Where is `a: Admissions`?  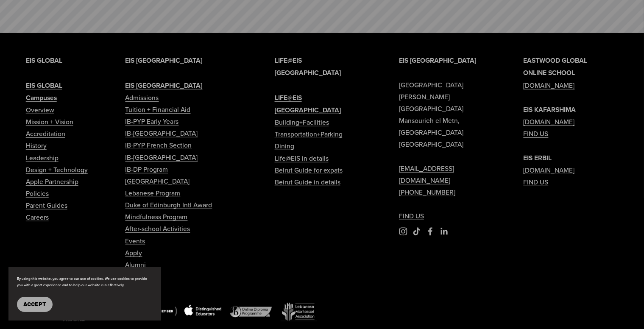 a: Admissions is located at coordinates (142, 98).